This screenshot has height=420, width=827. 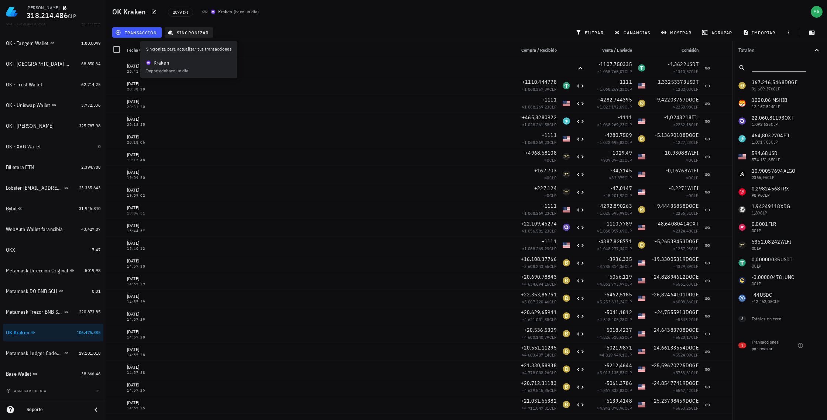 I want to click on span: 0, so click(x=548, y=178).